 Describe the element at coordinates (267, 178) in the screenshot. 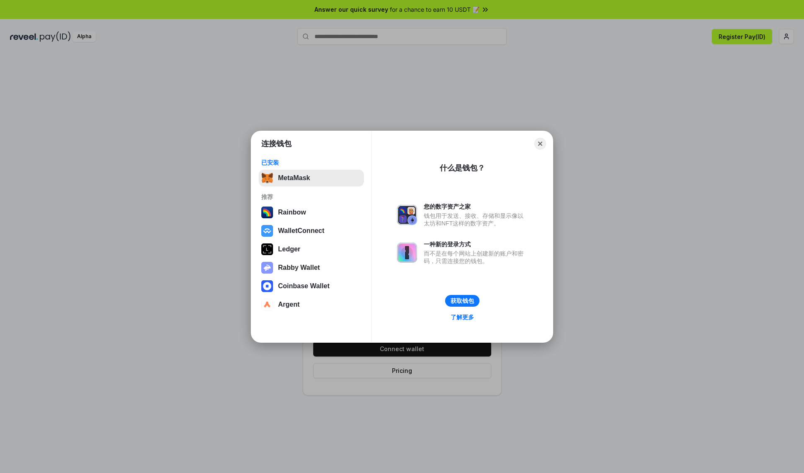

I see `img: svg+xml,%3Csvg%20fill%3D%22none%22%20height%3D%2233%22%20viewBox%3D%220%200%2035%2033%22%20width%...` at that location.